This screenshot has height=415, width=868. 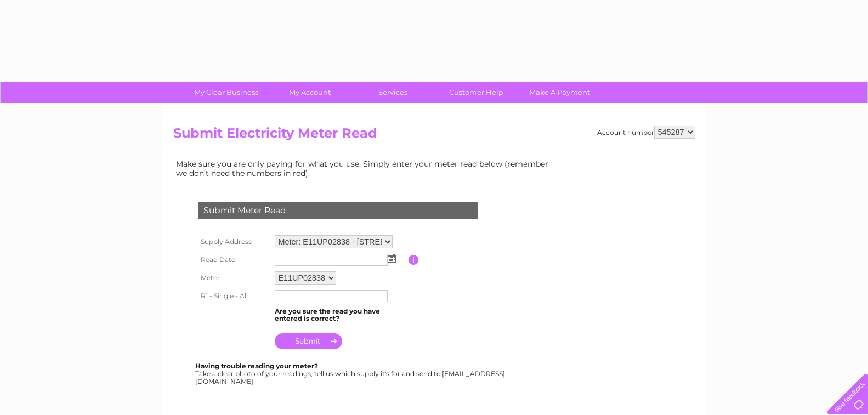 What do you see at coordinates (256, 366) in the screenshot?
I see `b: Having trouble reading your meter?` at bounding box center [256, 366].